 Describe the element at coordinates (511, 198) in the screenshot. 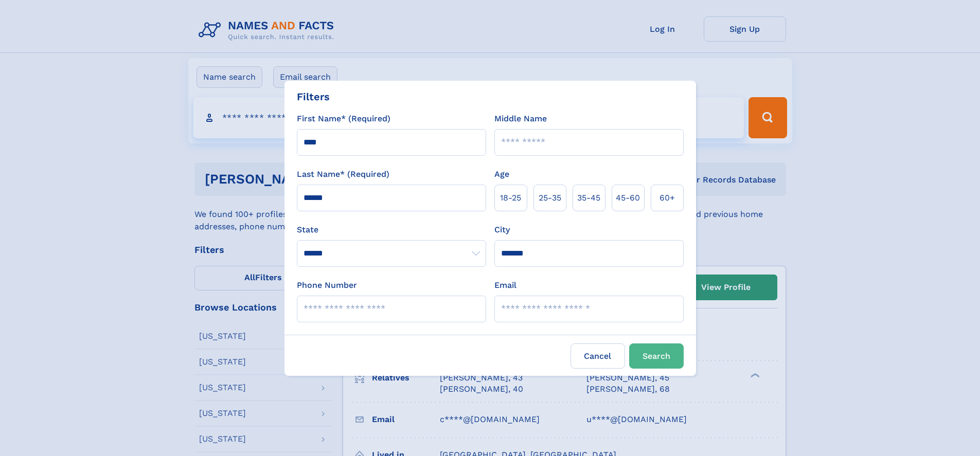

I see `span: 18‑25` at that location.